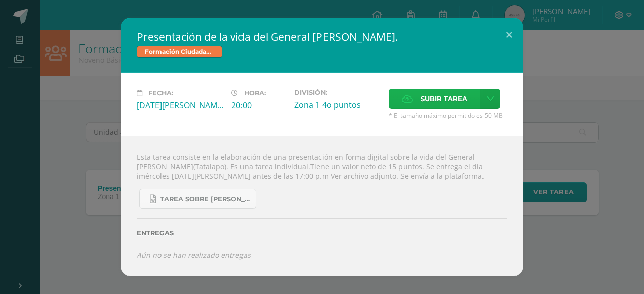 The width and height of the screenshot is (644, 294). Describe the element at coordinates (255, 93) in the screenshot. I see `span: Hora:` at that location.